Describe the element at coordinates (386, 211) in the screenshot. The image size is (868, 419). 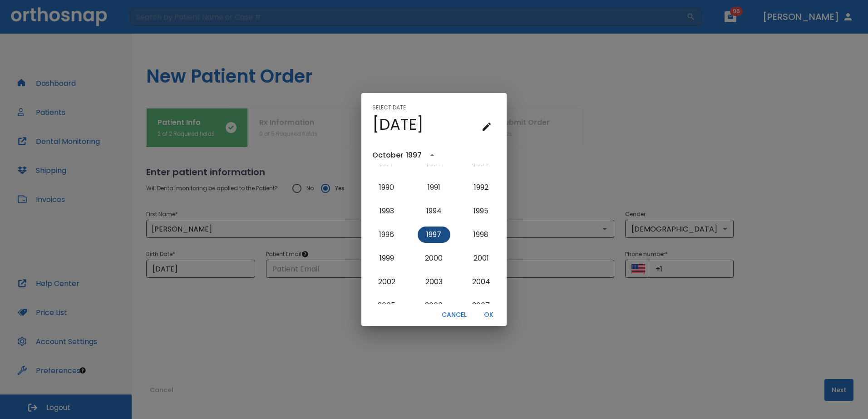
I see `button: 1993` at that location.